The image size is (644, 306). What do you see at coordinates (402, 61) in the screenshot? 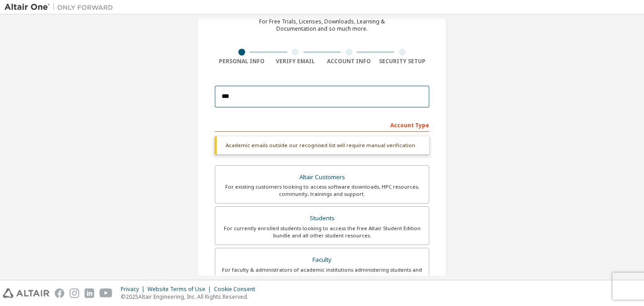
I see `div: Security Setup` at bounding box center [402, 61].